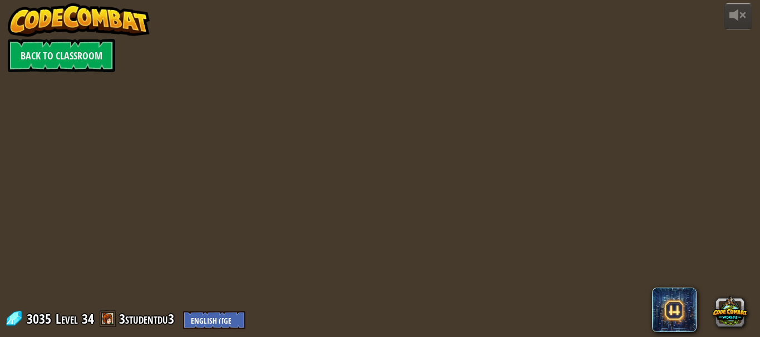 Image resolution: width=760 pixels, height=337 pixels. I want to click on button: Adjust volume, so click(738, 16).